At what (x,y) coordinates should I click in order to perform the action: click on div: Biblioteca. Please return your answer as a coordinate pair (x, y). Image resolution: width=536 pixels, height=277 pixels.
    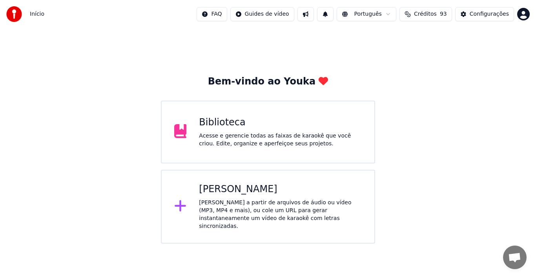
    Looking at the image, I should click on (280, 123).